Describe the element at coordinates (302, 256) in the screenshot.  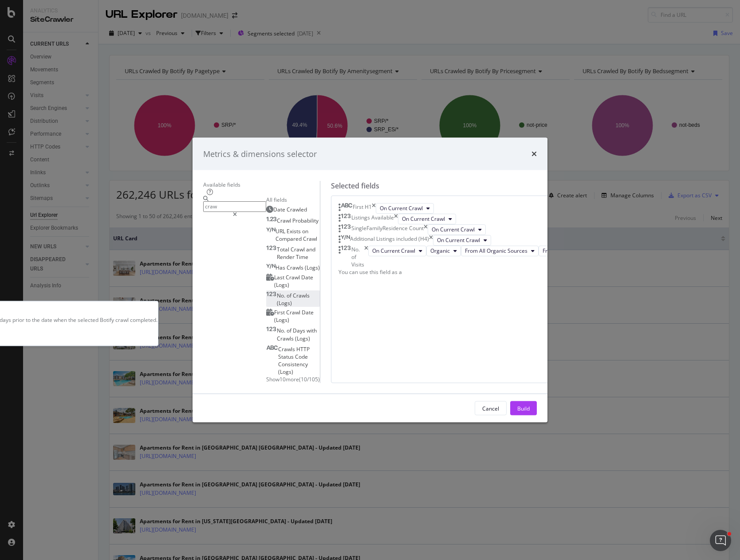
I see `span: Time` at that location.